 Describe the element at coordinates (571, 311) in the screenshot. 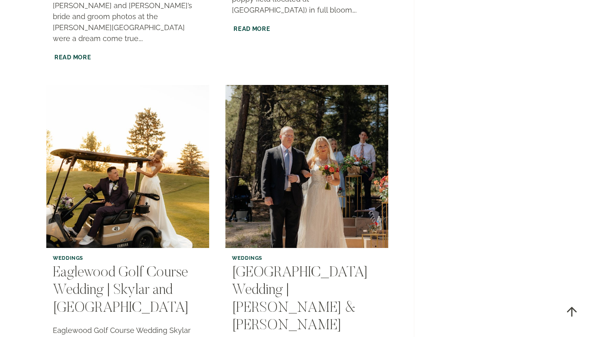

I see `a: Scroll to top` at that location.